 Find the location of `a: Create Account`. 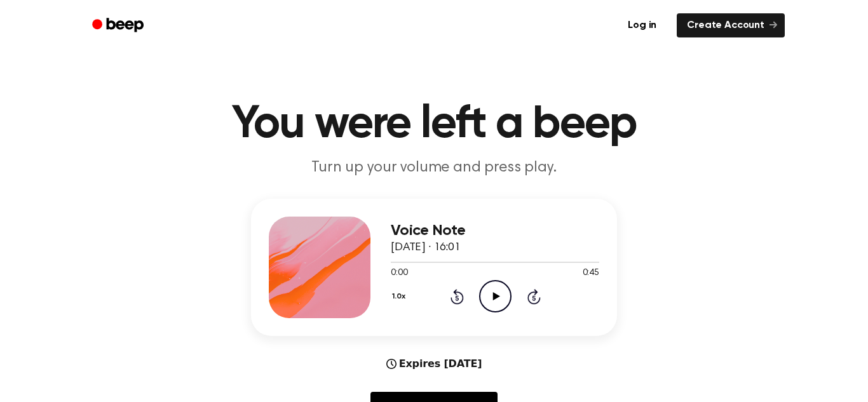

a: Create Account is located at coordinates (730, 25).